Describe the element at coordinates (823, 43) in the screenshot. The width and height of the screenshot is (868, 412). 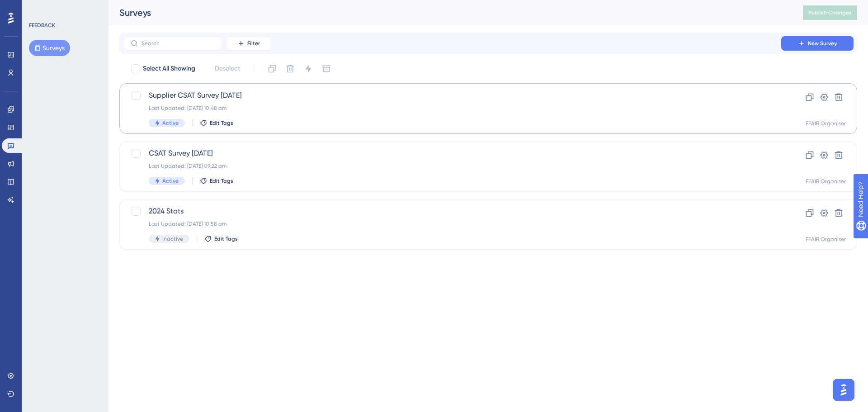
I see `span: New Survey` at that location.